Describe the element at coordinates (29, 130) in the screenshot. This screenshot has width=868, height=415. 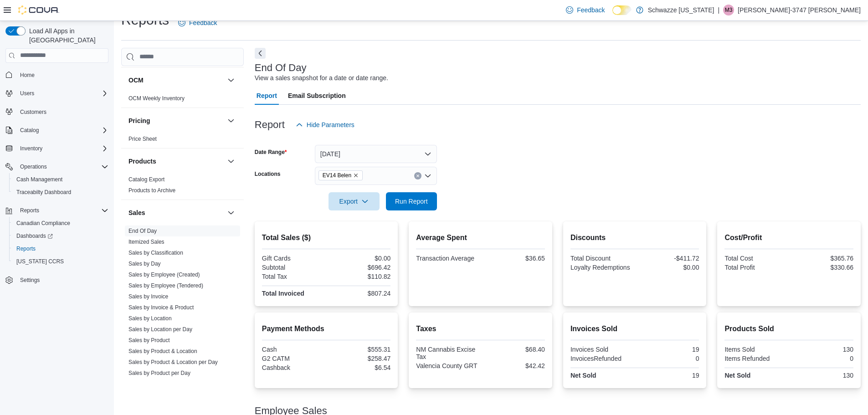
I see `button: Catalog` at that location.